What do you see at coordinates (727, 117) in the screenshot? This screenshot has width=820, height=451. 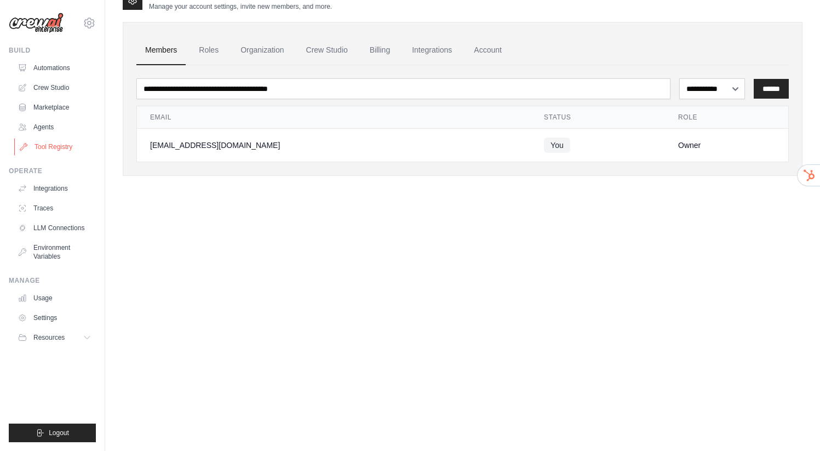 I see `th: Role` at bounding box center [727, 117].